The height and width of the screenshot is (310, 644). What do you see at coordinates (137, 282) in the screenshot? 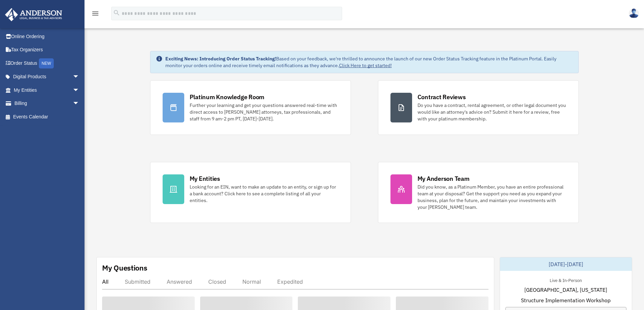
I see `div: Submitted` at bounding box center [137, 282].